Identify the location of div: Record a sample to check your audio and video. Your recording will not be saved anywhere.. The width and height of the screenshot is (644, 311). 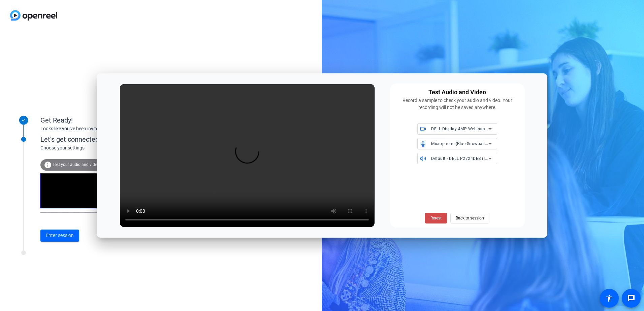
(458, 104).